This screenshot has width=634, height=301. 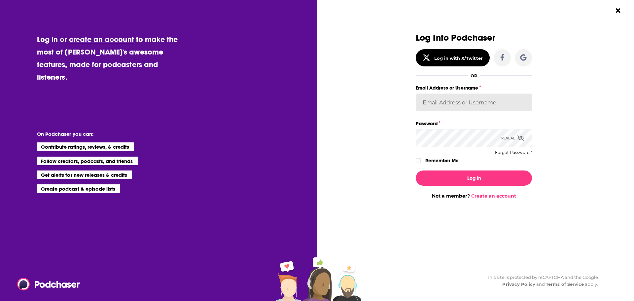 What do you see at coordinates (46, 284) in the screenshot?
I see `a: Podchaser - Follow, Share and Rate Podcasts` at bounding box center [46, 284].